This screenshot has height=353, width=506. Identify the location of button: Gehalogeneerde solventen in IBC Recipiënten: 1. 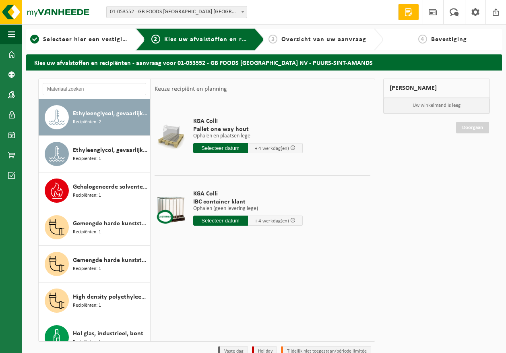
(94, 190).